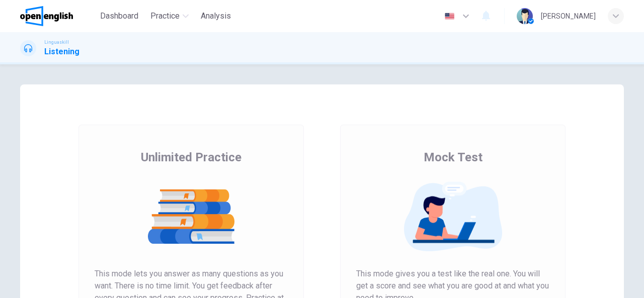 The image size is (644, 298). Describe the element at coordinates (119, 16) in the screenshot. I see `button: Dashboard` at that location.